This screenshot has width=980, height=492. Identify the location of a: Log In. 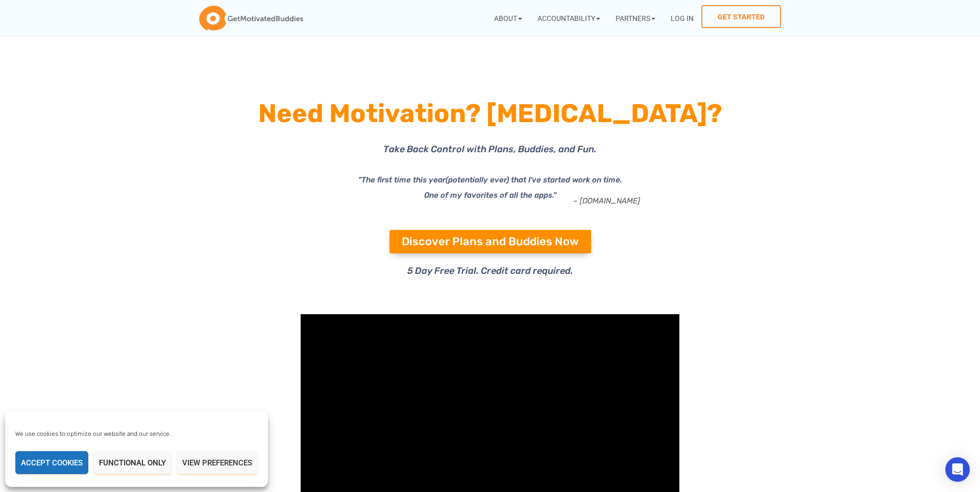
(681, 18).